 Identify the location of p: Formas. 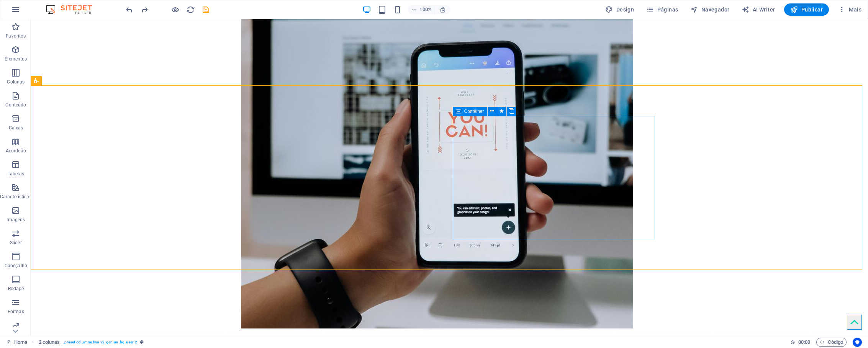
(16, 311).